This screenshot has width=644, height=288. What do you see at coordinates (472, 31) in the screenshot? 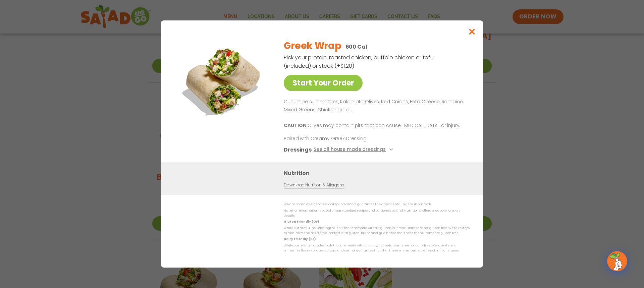
I see `button: Close modal` at bounding box center [472, 31].